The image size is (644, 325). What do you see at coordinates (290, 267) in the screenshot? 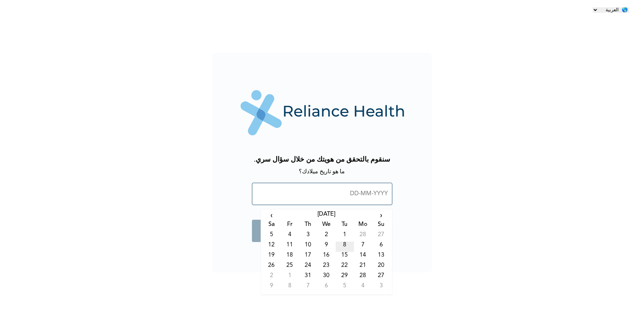
I see `td: 25` at bounding box center [290, 267].